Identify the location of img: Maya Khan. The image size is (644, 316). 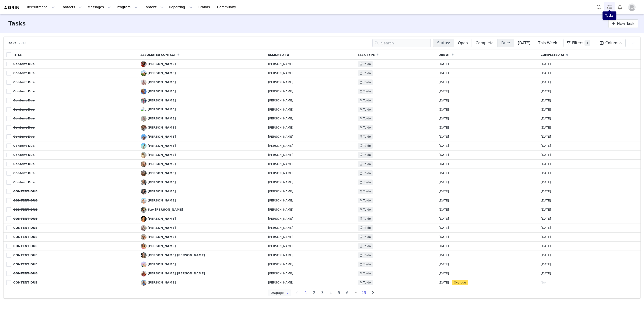
(144, 246).